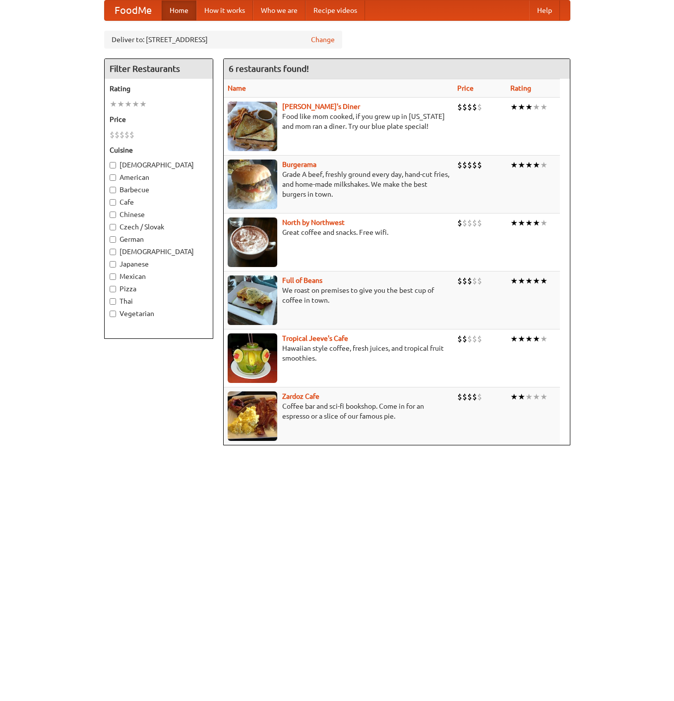 The image size is (674, 701). I want to click on label: Barbecue, so click(159, 190).